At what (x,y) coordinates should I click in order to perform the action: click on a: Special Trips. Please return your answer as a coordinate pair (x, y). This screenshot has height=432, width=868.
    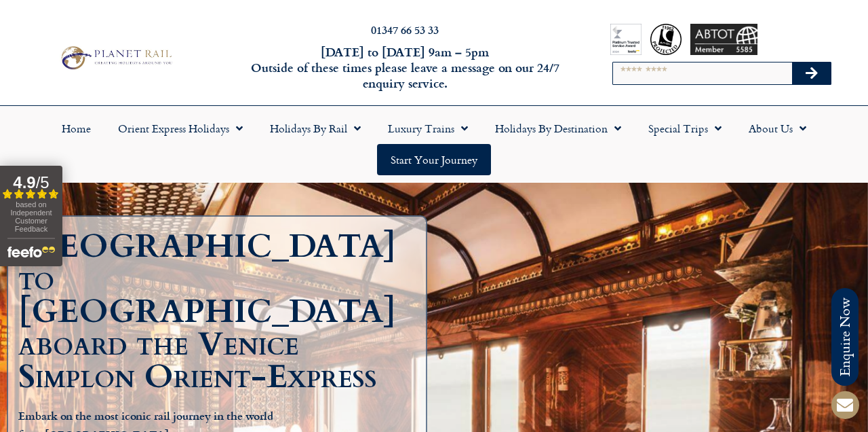
    Looking at the image, I should click on (685, 128).